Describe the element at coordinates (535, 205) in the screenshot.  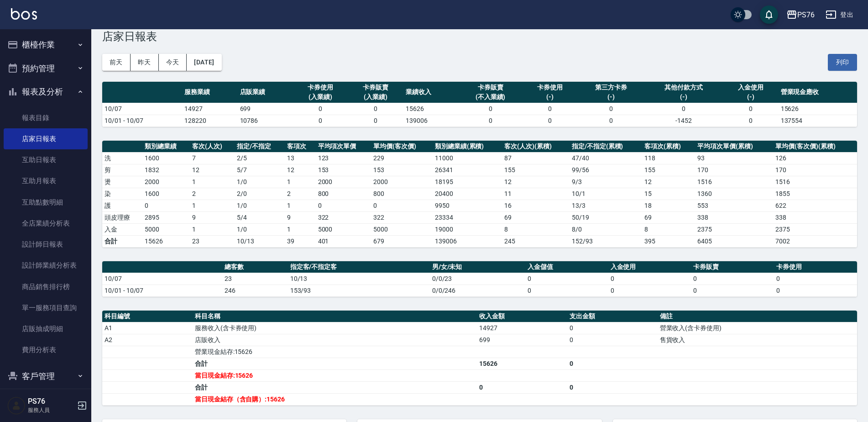
I see `td: 16` at that location.